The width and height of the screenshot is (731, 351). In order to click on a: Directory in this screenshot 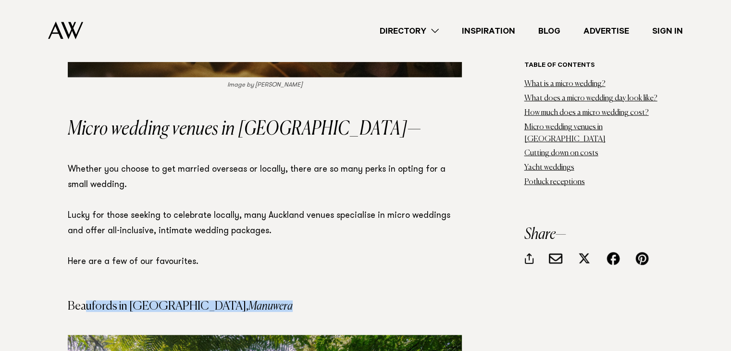, I will do `click(409, 31)`.